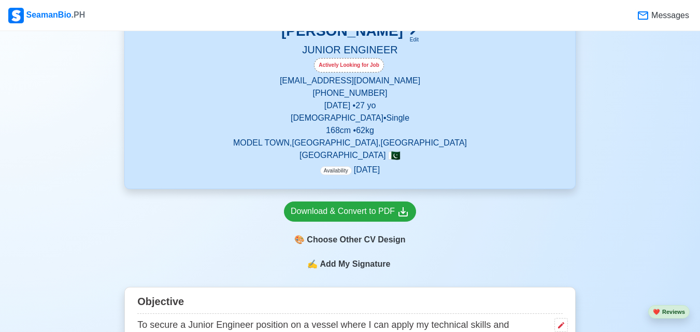 Image resolution: width=700 pixels, height=332 pixels. What do you see at coordinates (16, 16) in the screenshot?
I see `img: Logo` at bounding box center [16, 16].